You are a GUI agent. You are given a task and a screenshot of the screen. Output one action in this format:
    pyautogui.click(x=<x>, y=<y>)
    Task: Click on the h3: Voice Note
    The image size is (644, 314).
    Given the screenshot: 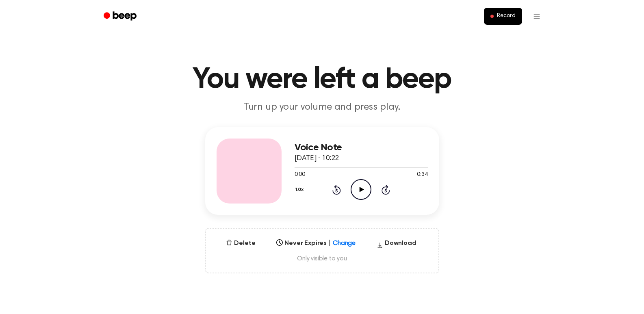 What is the action you would take?
    pyautogui.click(x=361, y=148)
    